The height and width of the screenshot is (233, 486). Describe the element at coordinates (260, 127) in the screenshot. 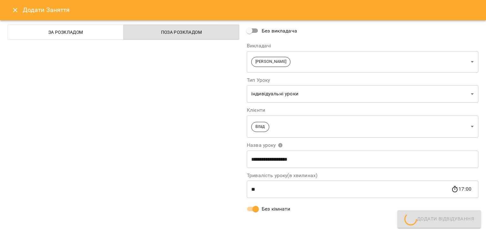

I see `span: Влад` at that location.